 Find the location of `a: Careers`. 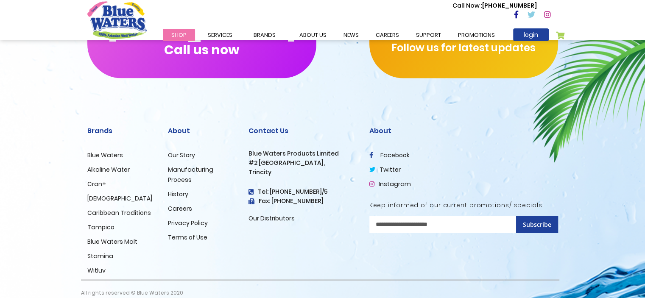

a: Careers is located at coordinates (180, 208).